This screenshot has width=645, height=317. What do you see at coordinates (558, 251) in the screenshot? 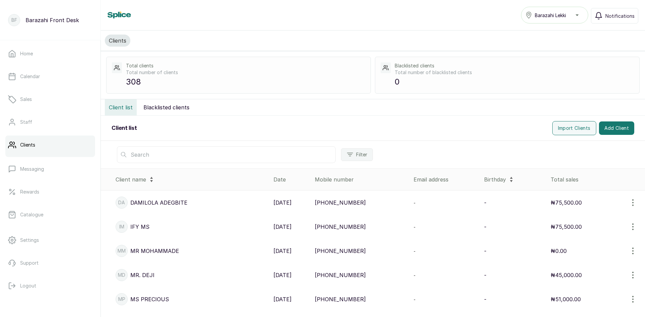
I see `p: ₦0.00` at bounding box center [558, 251].